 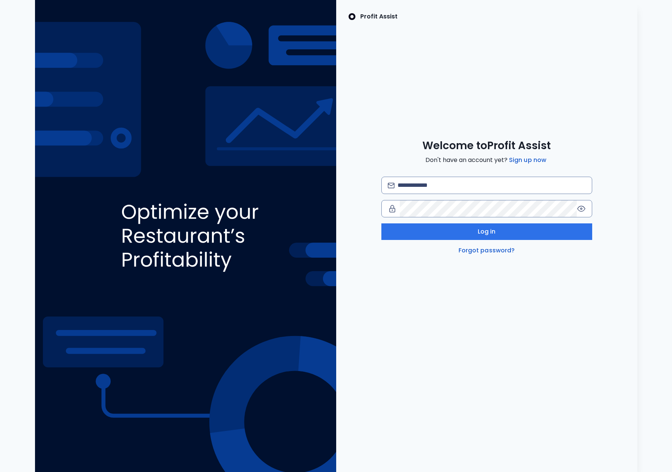 What do you see at coordinates (487, 232) in the screenshot?
I see `span: Log in` at bounding box center [487, 232].